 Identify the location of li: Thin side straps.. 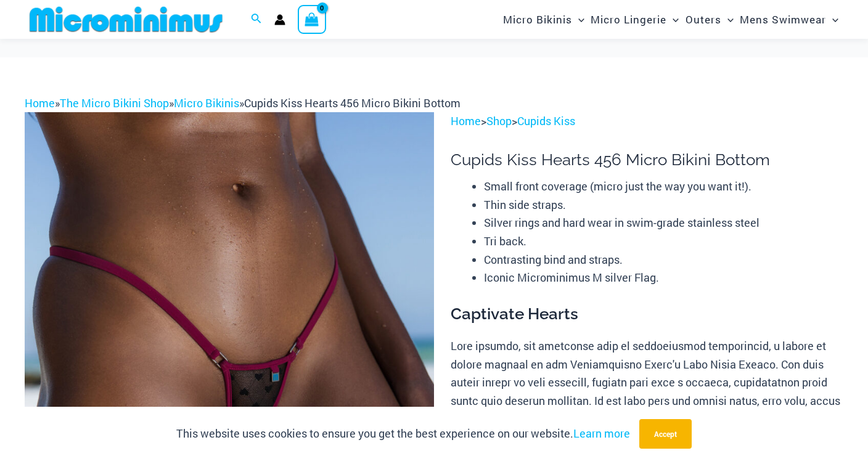
(663, 206).